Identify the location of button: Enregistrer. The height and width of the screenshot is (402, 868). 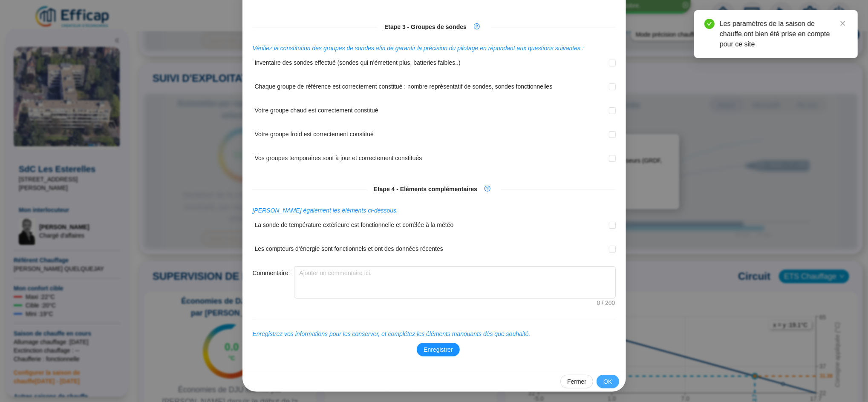
(438, 350).